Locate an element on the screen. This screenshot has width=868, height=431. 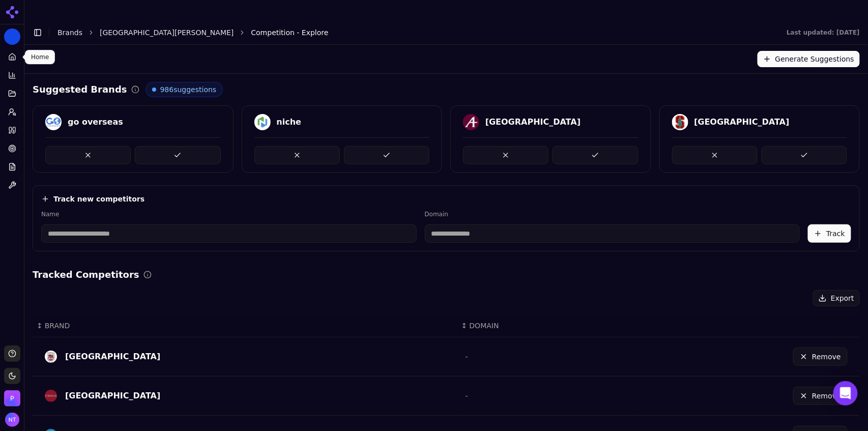
th: BRAND is located at coordinates (245, 326).